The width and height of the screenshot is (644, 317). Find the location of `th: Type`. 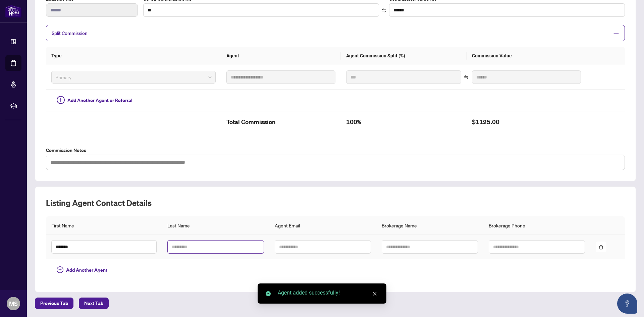

th: Type is located at coordinates (133, 56).